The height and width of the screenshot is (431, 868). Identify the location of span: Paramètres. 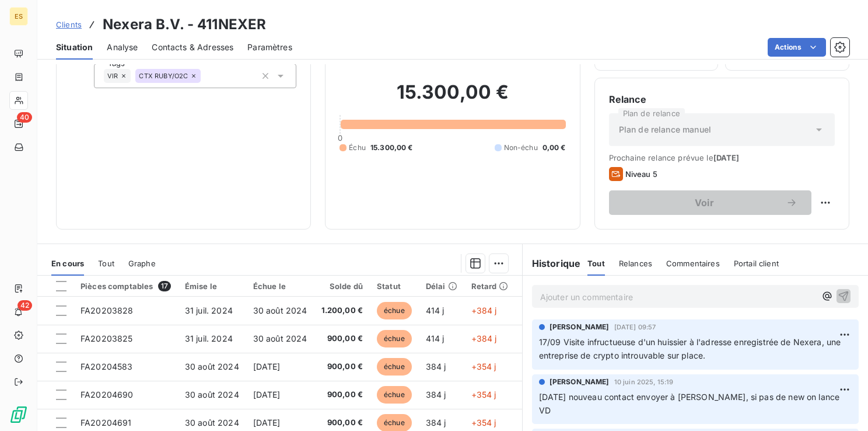
(270, 47).